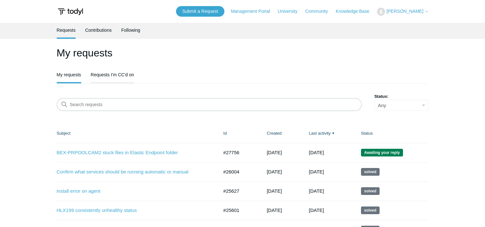 The width and height of the screenshot is (485, 227). What do you see at coordinates (254, 11) in the screenshot?
I see `a: Management Portal` at bounding box center [254, 11].